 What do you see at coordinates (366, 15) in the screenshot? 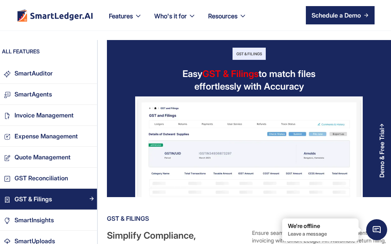
I see `img: arrow right icon` at bounding box center [366, 15].